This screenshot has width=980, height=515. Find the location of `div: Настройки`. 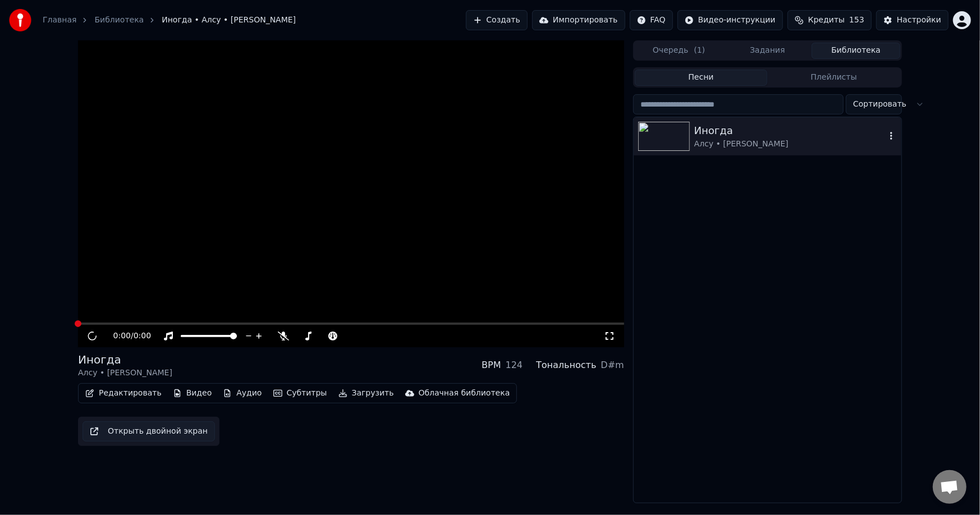

div: Настройки is located at coordinates (918, 20).